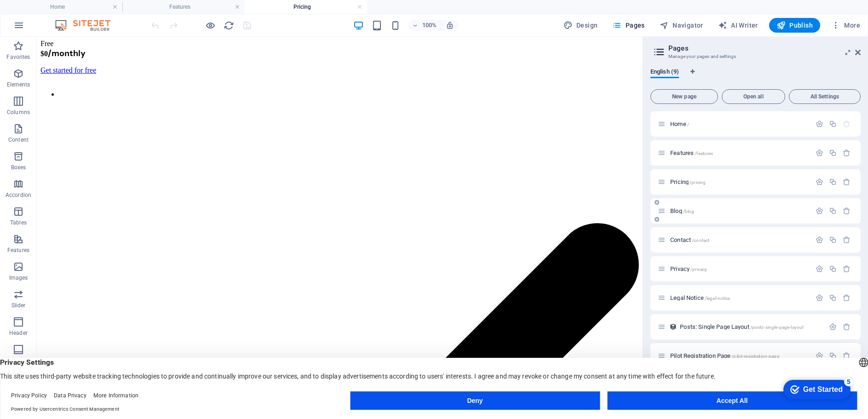  What do you see at coordinates (846, 26) in the screenshot?
I see `button: More` at bounding box center [846, 26].